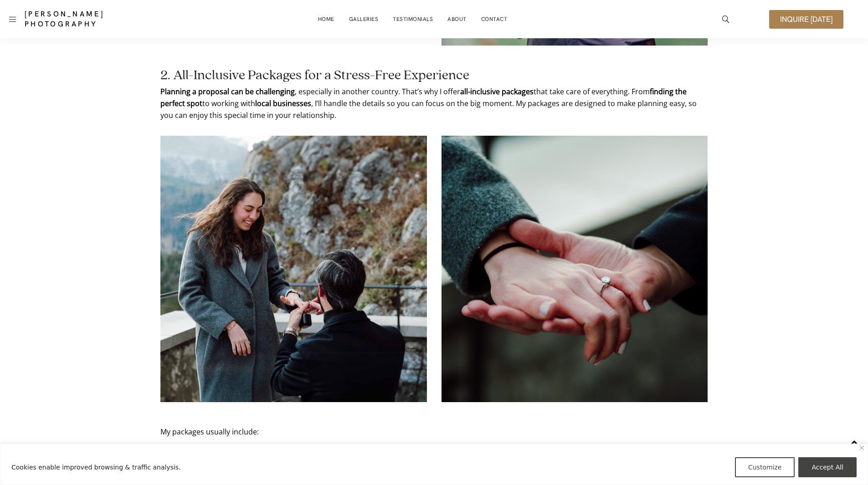 The width and height of the screenshot is (868, 485). What do you see at coordinates (862, 448) in the screenshot?
I see `button: Close` at bounding box center [862, 448].